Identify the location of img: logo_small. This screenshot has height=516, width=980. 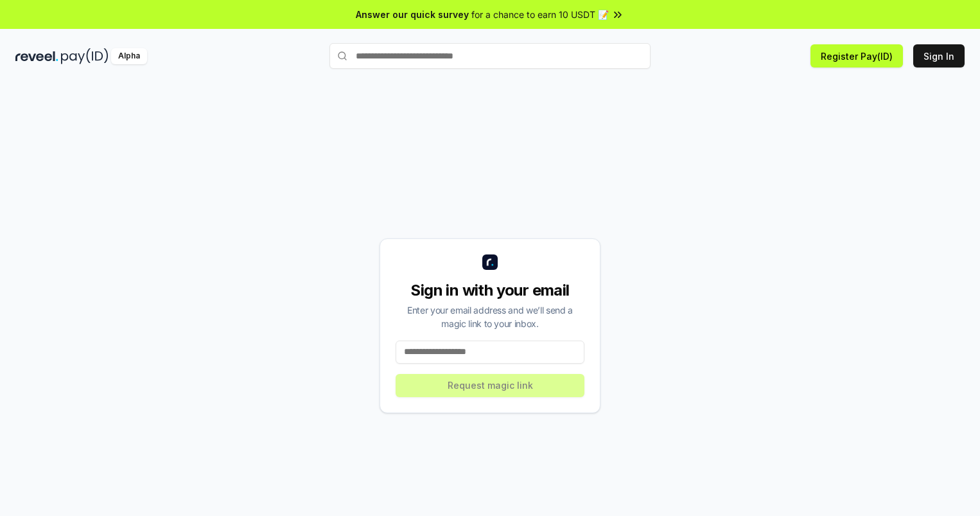
(490, 262).